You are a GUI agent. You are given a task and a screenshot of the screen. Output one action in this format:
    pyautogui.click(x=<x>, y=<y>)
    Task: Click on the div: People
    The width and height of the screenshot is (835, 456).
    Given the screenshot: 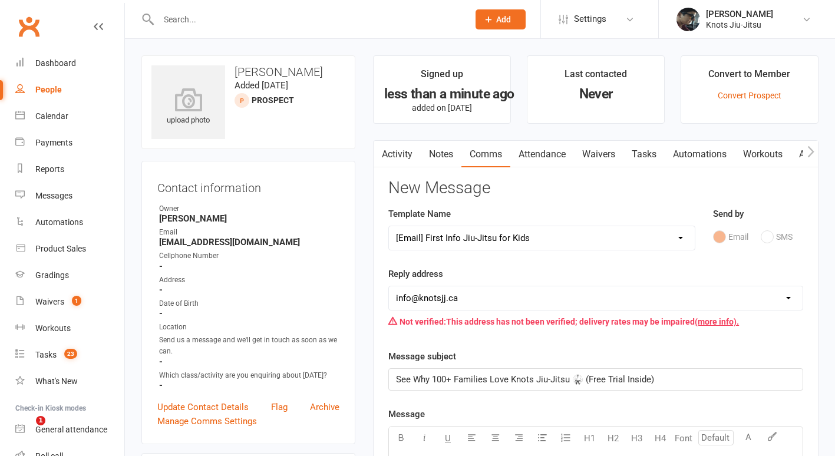 What is the action you would take?
    pyautogui.click(x=48, y=90)
    